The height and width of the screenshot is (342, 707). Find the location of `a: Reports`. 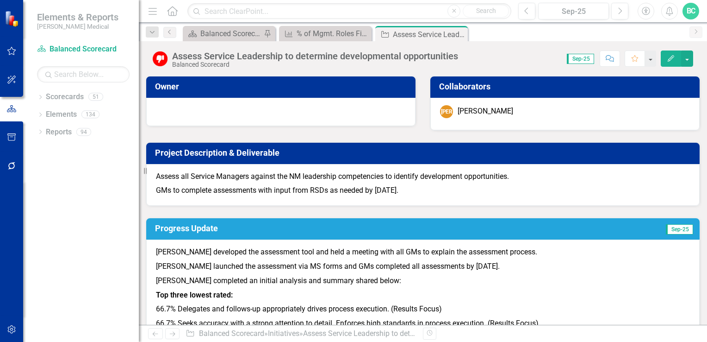

a: Reports is located at coordinates (59, 132).